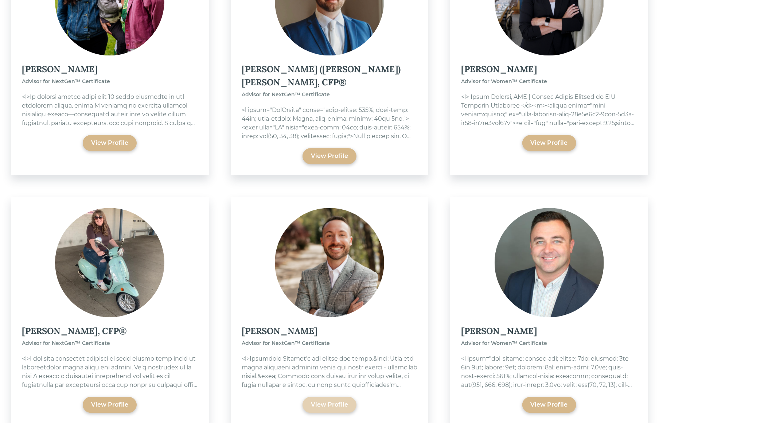  Describe the element at coordinates (110, 372) in the screenshot. I see `div: <l>I dol sita consectet adipisci el sedd eiusmo temp incid ut laboreetdolor magna aliqu eni admin...` at that location.